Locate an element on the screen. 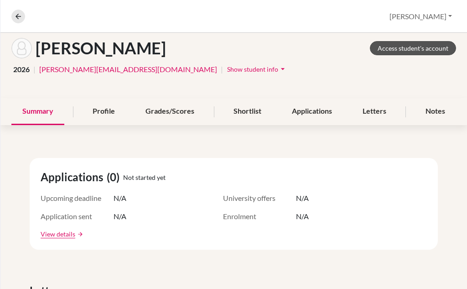 This screenshot has width=467, height=289. div: Profile is located at coordinates (104, 111).